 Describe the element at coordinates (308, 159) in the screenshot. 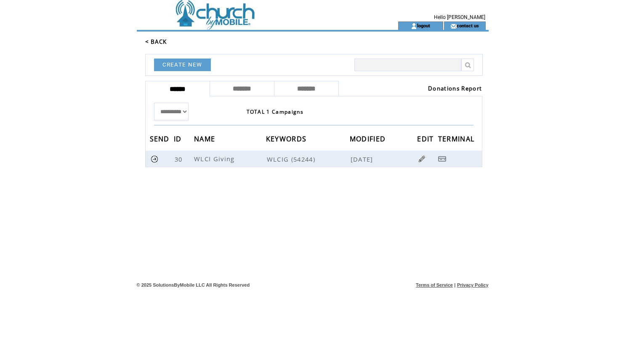

I see `span: WLCIG (54244)` at that location.